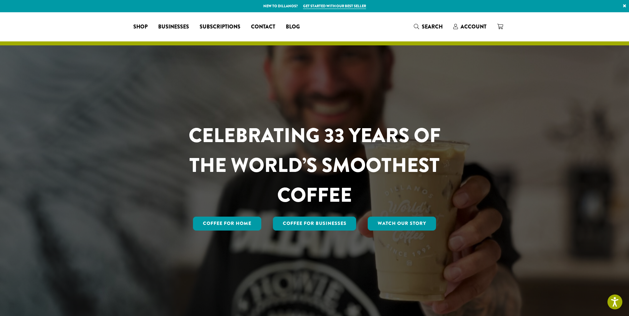 Image resolution: width=629 pixels, height=316 pixels. I want to click on span: Subscriptions, so click(220, 27).